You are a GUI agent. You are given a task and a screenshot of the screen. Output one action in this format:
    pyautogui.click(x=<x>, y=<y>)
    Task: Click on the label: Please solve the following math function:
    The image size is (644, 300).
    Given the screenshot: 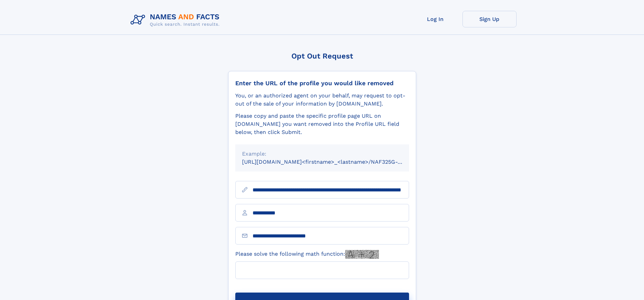 What is the action you would take?
    pyautogui.click(x=307, y=255)
    